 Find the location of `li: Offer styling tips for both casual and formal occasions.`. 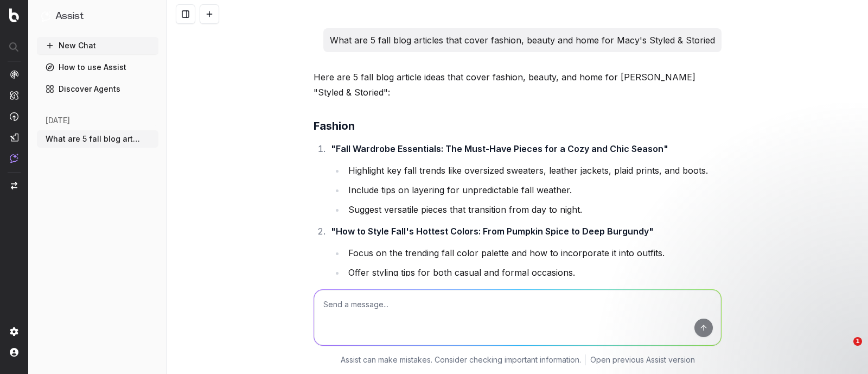

li: Offer styling tips for both casual and formal occasions. is located at coordinates (533, 272).